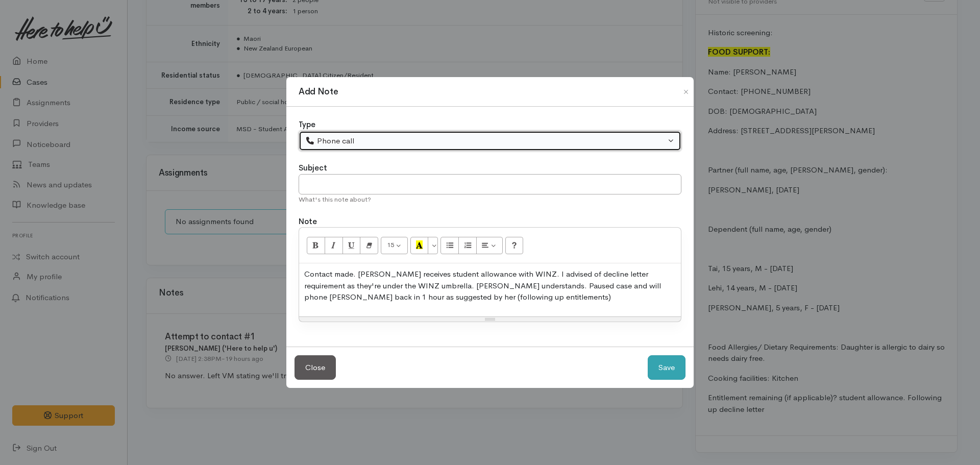 The image size is (980, 465). What do you see at coordinates (433, 245) in the screenshot?
I see `button: More Color` at bounding box center [433, 245].